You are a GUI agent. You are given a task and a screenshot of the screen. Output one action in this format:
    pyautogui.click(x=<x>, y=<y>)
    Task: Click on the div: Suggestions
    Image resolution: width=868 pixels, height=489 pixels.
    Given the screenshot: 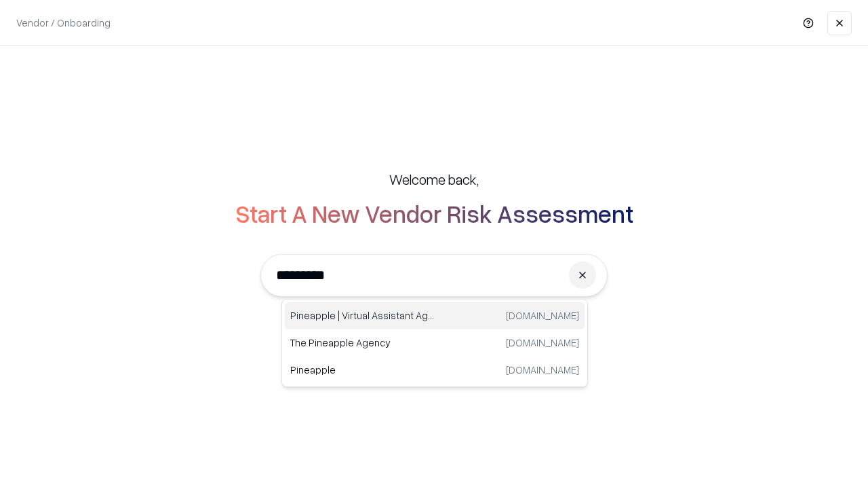 What is the action you would take?
    pyautogui.click(x=435, y=343)
    